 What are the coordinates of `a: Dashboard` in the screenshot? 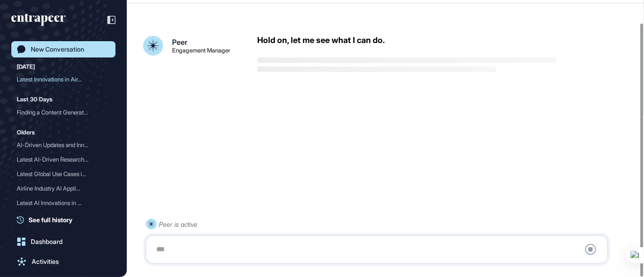 It's located at (63, 242).